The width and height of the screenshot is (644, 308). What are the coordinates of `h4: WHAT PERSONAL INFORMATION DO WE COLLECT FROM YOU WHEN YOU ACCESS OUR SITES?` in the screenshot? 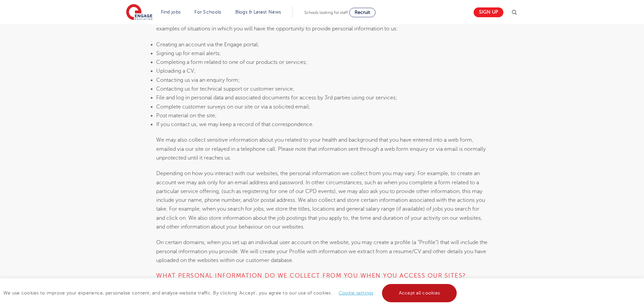 It's located at (322, 276).